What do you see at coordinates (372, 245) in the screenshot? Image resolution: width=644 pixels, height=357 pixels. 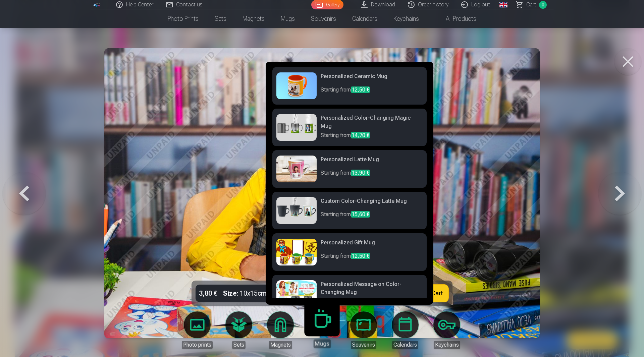 I see `h6: Personalized Gift Mug` at bounding box center [372, 245].